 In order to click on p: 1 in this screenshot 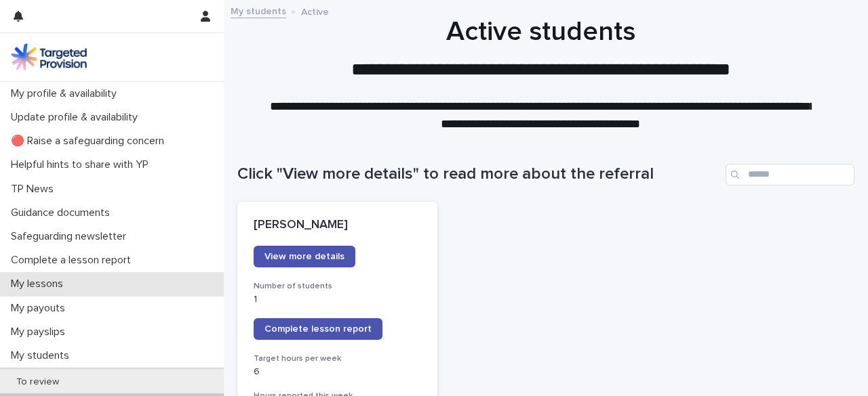, I will do `click(337, 300)`.